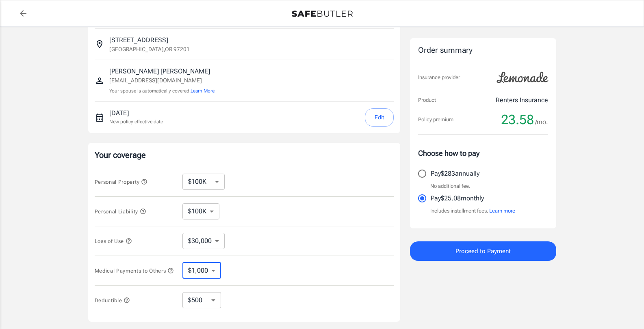 The height and width of the screenshot is (329, 644). I want to click on p: Renters Insurance, so click(522, 101).